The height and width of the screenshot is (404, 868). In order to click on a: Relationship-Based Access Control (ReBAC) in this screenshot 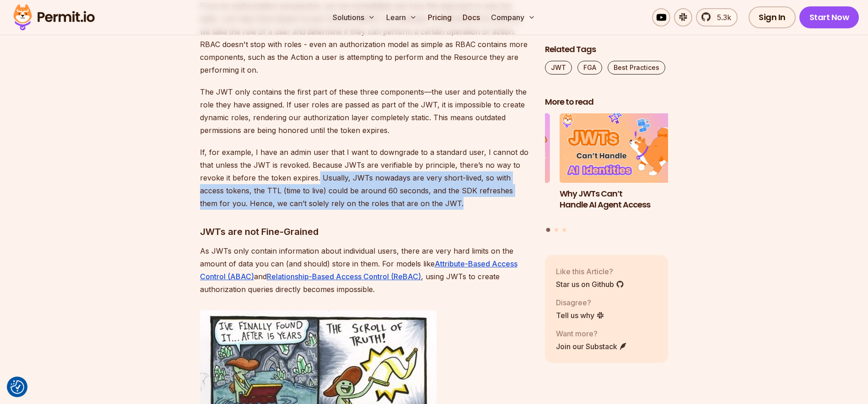, I will do `click(343, 277)`.